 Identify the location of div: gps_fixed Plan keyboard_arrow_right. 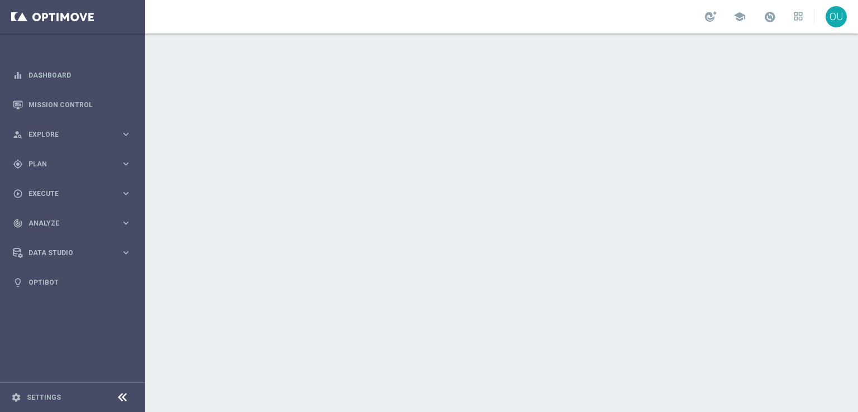
(72, 164).